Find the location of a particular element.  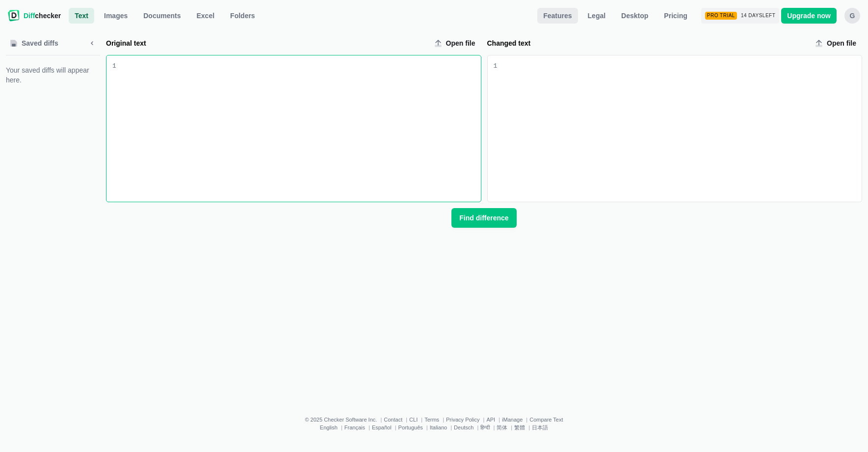

a: Português is located at coordinates (410, 427).